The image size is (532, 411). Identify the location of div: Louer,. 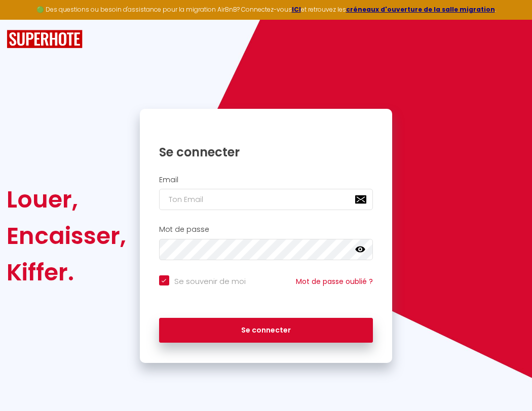
(66, 199).